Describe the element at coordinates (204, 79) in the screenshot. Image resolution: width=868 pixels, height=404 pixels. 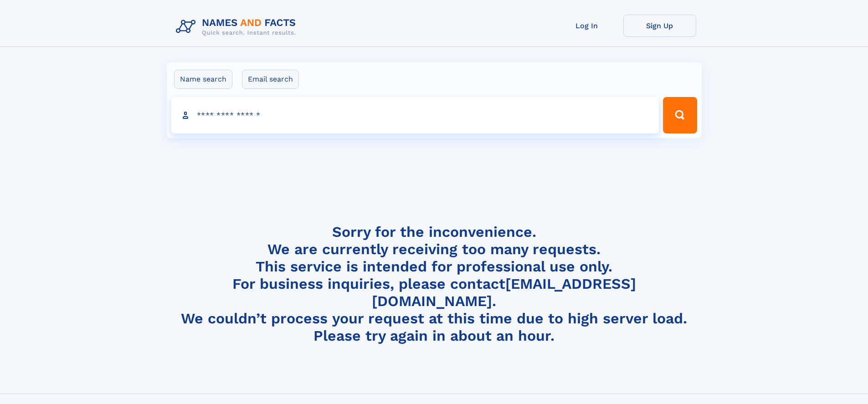
I see `label: Name search` at that location.